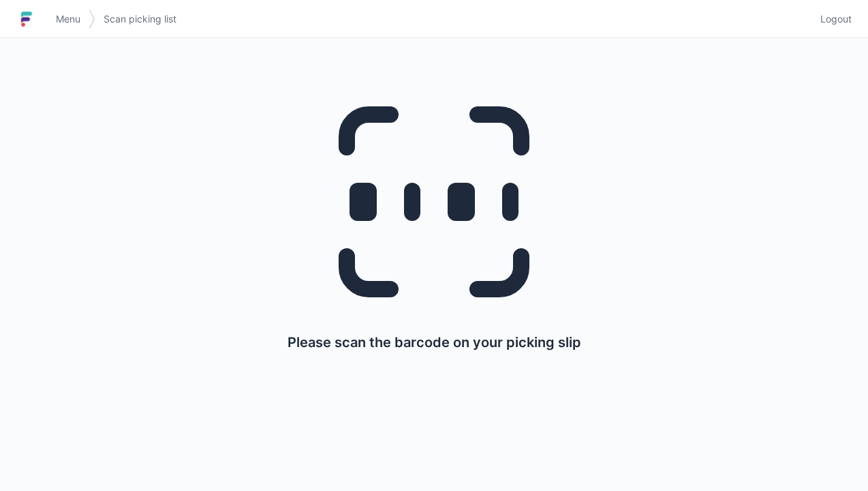 The image size is (868, 491). I want to click on a: Menu, so click(68, 19).